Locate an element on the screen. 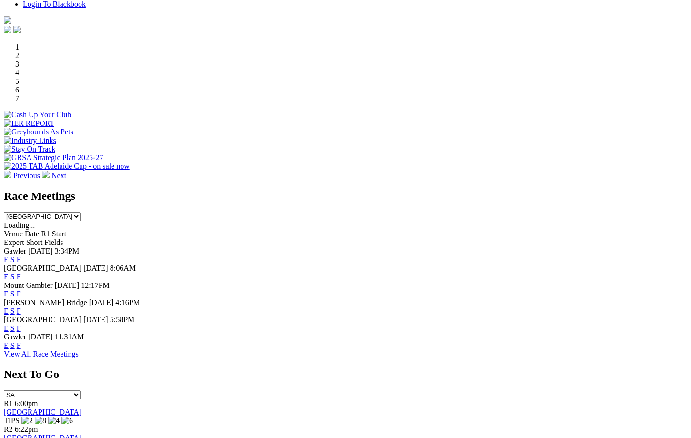 This screenshot has height=438, width=691. img: chevron-right-pager-white.svg is located at coordinates (46, 175).